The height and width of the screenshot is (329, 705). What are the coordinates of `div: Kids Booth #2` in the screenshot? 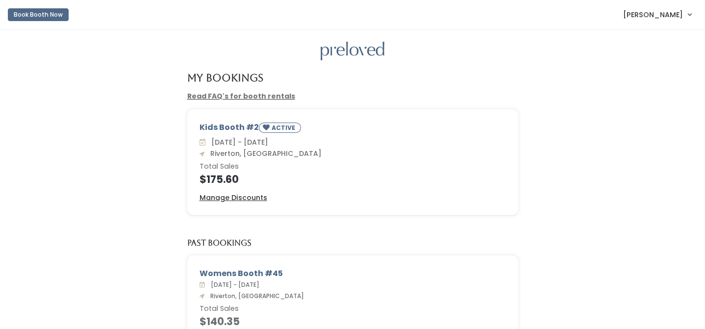 It's located at (352, 129).